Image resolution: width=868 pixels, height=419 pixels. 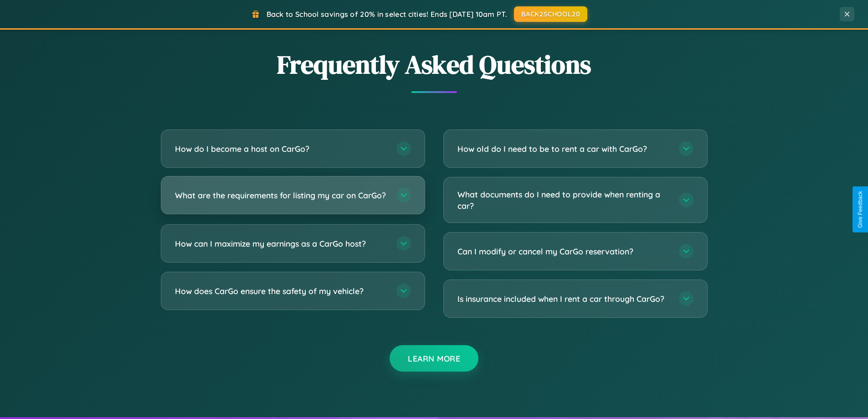 I want to click on h2: Frequently Asked Questions, so click(x=435, y=64).